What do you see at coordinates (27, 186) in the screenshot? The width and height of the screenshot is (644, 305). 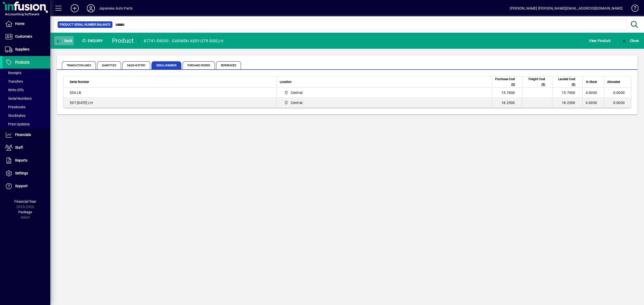 I see `a: Support` at bounding box center [27, 186].